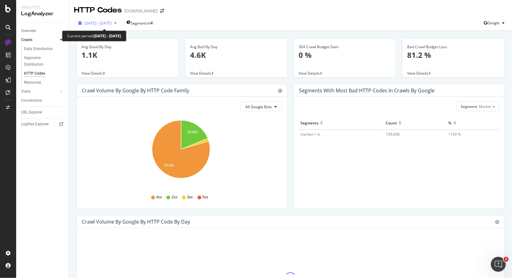 The width and height of the screenshot is (512, 278). What do you see at coordinates (181, 153) in the screenshot?
I see `div: A chart.` at bounding box center [181, 153].